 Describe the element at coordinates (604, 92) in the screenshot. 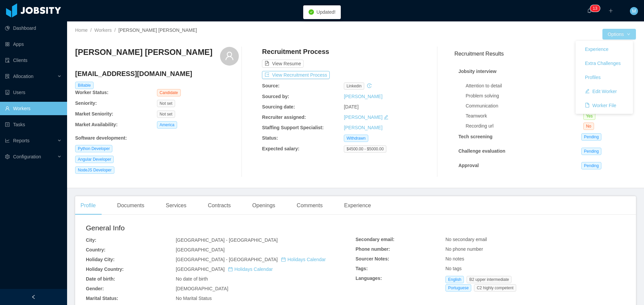

I see `a: icon: editEdit Worker` at that location.